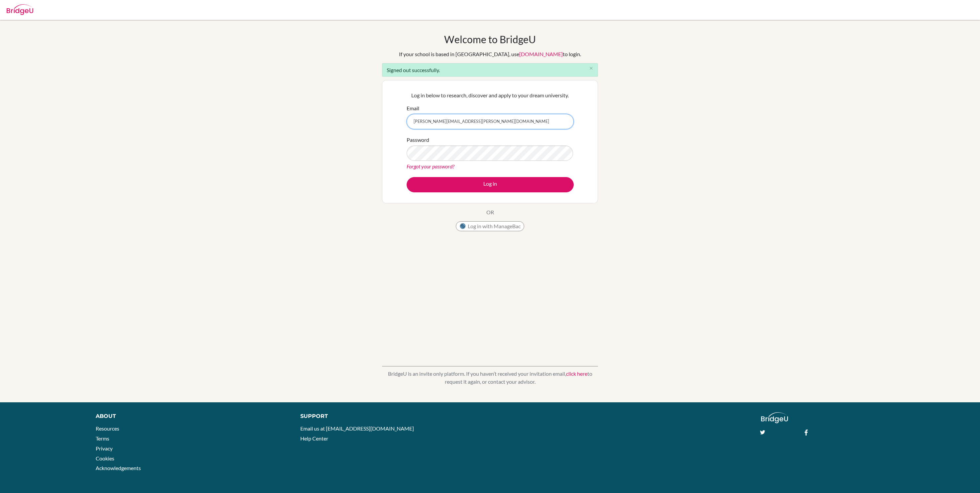 This screenshot has width=980, height=493. Describe the element at coordinates (490, 95) in the screenshot. I see `p: Log in below to research, discover and apply to your dream university.` at that location.